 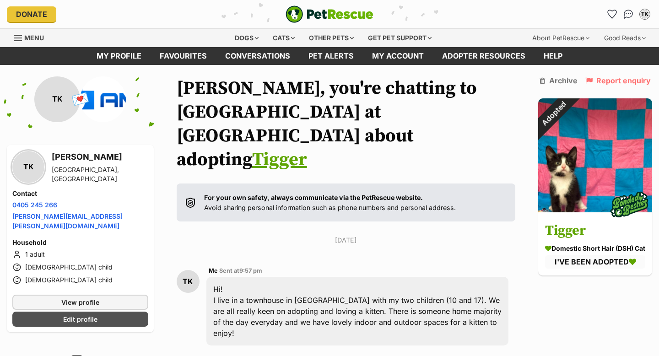 What do you see at coordinates (213, 270) in the screenshot?
I see `span: Me` at bounding box center [213, 270].